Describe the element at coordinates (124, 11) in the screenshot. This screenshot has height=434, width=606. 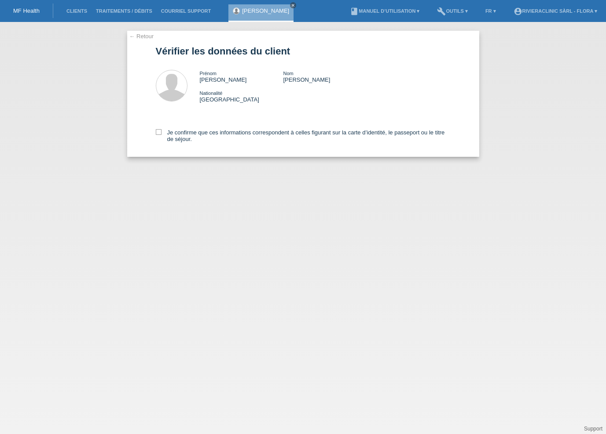
I see `a: Traitements / débits` at that location.